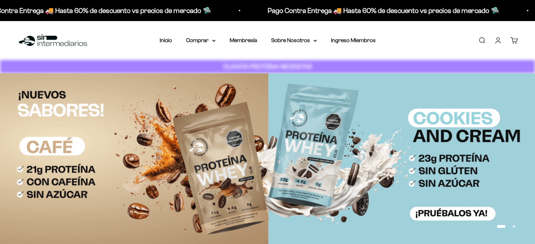 The height and width of the screenshot is (244, 535). I want to click on summary: Comprar, so click(201, 40).